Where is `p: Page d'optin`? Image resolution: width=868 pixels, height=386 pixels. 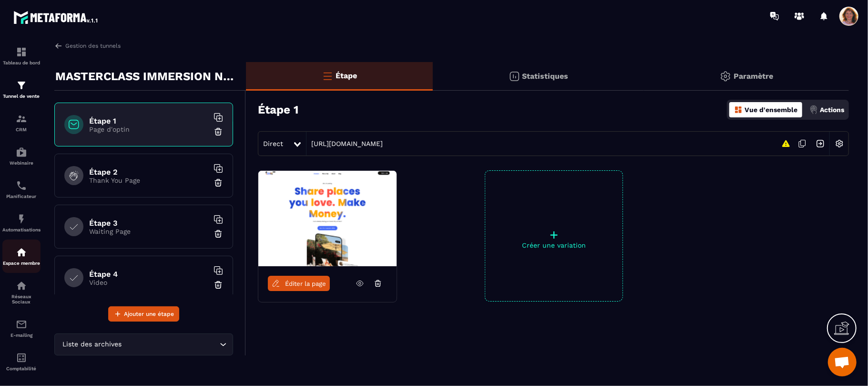
p: Page d'optin is located at coordinates (149, 129).